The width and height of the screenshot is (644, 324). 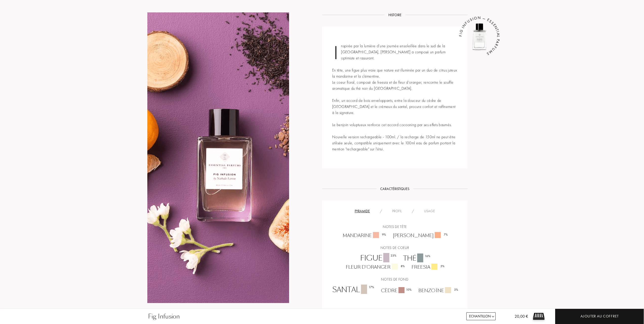 What do you see at coordinates (395, 280) in the screenshot?
I see `div: Notes de fond` at bounding box center [395, 280].